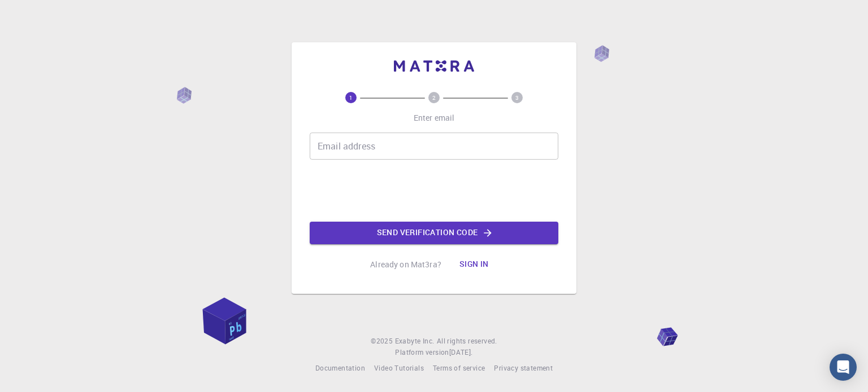 The width and height of the screenshot is (868, 392). Describe the element at coordinates (399, 368) in the screenshot. I see `span: Video Tutorials` at that location.